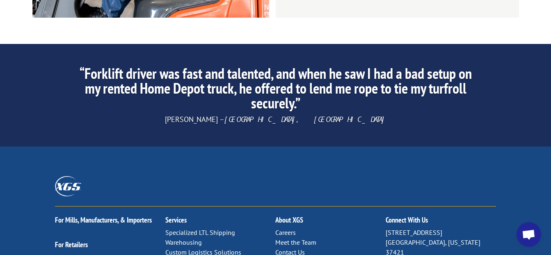 This screenshot has width=551, height=255. What do you see at coordinates (441, 222) in the screenshot?
I see `h2: Connect With Us` at bounding box center [441, 222].